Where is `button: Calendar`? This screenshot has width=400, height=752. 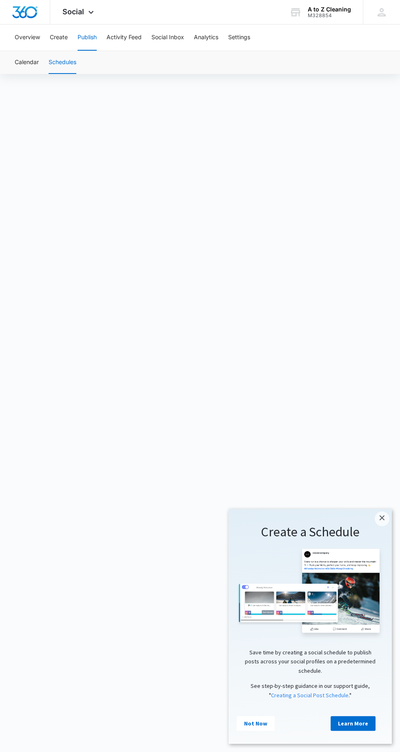 button: Calendar is located at coordinates (27, 62).